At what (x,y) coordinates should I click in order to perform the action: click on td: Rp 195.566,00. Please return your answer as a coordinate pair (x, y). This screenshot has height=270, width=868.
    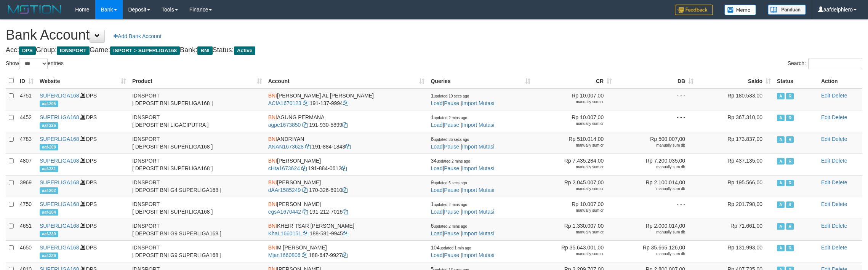
    Looking at the image, I should click on (735, 186).